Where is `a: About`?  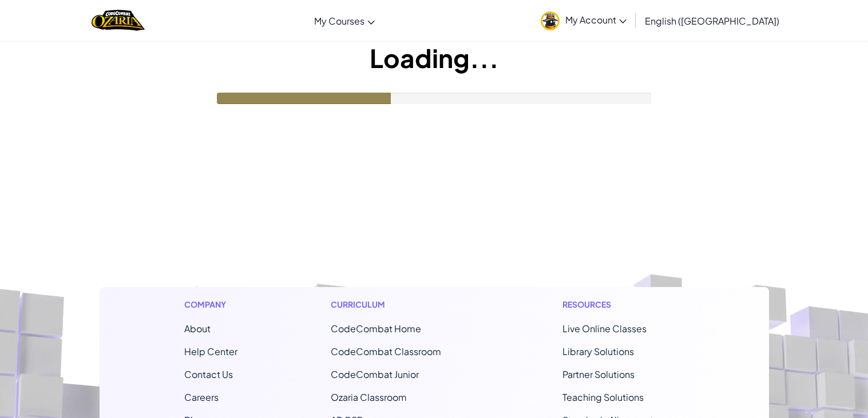 a: About is located at coordinates (197, 328).